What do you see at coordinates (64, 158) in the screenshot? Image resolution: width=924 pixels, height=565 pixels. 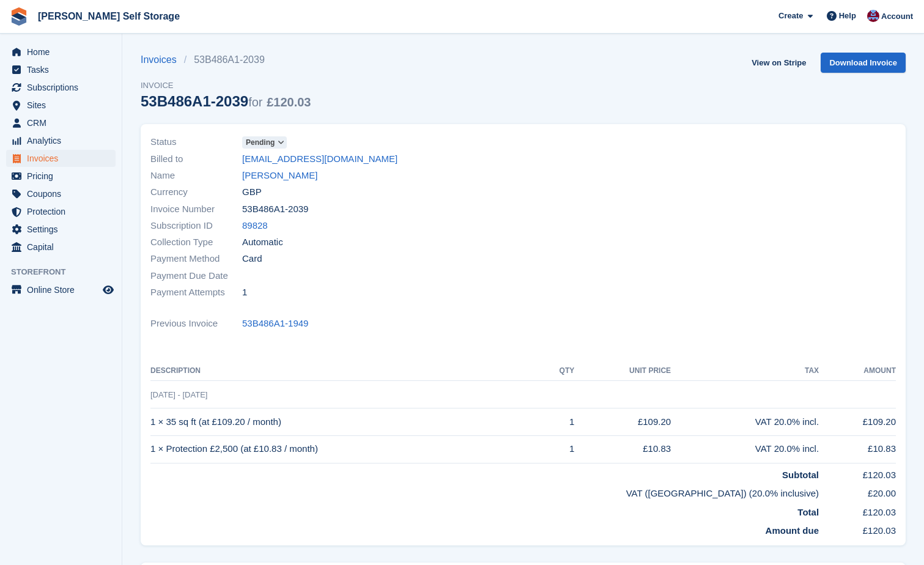 I see `span: Invoices` at bounding box center [64, 158].